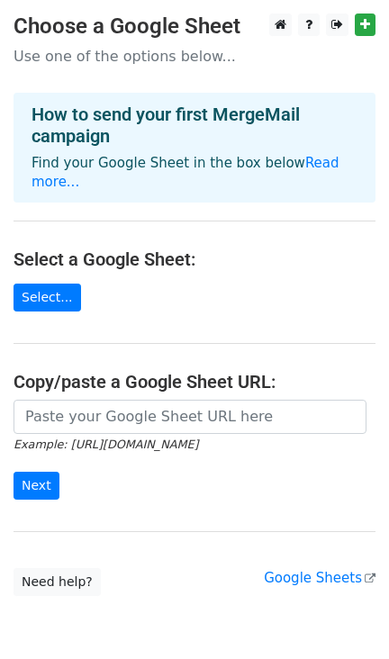 The height and width of the screenshot is (659, 389). I want to click on h4: Copy/paste a Google Sheet URL:, so click(195, 382).